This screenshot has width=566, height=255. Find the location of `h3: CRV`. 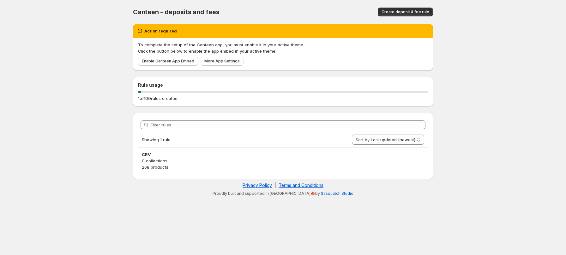

h3: CRV is located at coordinates (283, 155).